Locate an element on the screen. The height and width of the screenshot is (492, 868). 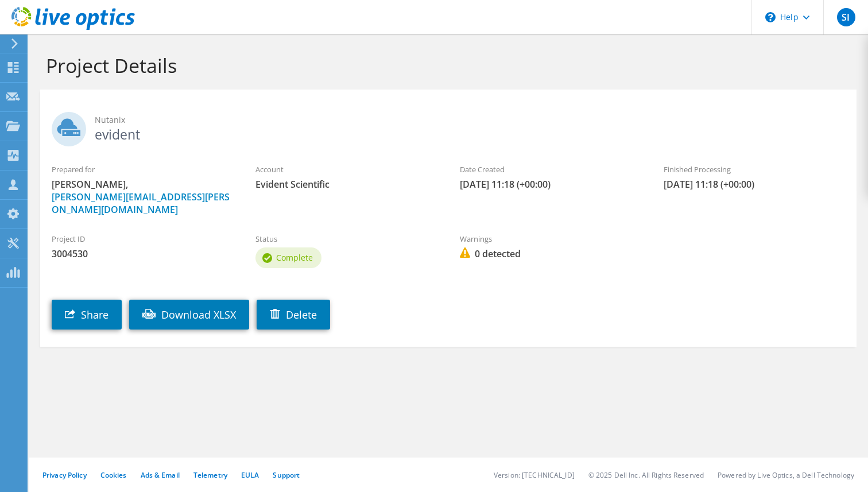
li: Powered by Live Optics, a Dell Technology is located at coordinates (786, 475).